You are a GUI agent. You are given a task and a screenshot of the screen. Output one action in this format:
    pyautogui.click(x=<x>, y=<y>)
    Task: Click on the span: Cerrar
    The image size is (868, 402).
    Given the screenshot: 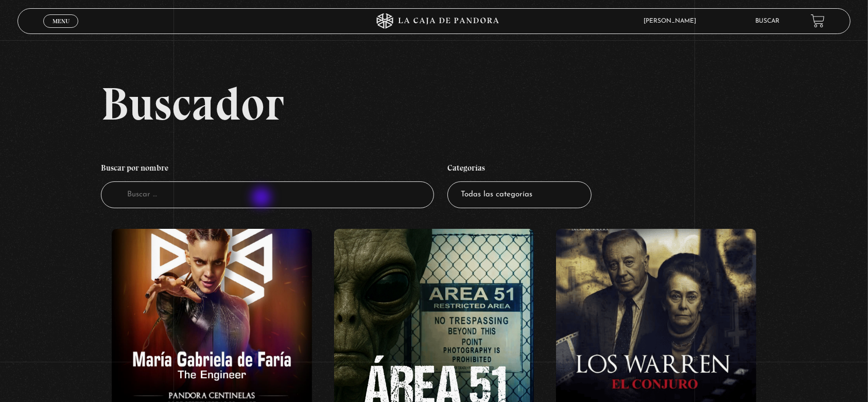 What is the action you would take?
    pyautogui.click(x=61, y=30)
    